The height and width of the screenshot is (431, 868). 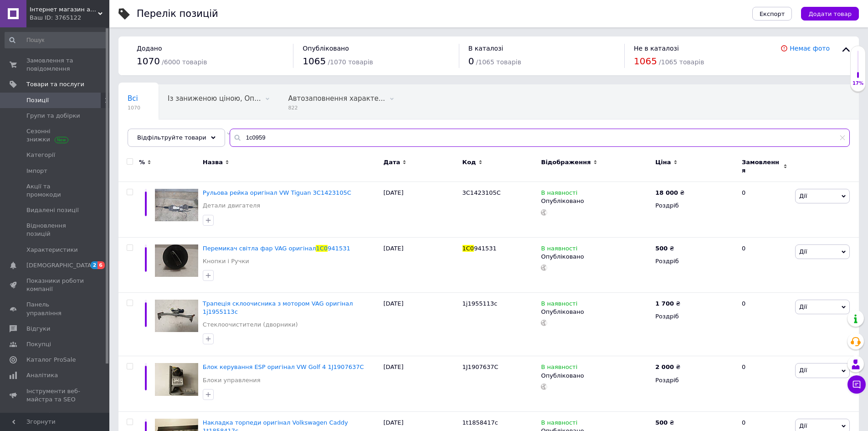 I want to click on div: Перелік позицій, so click(x=177, y=14).